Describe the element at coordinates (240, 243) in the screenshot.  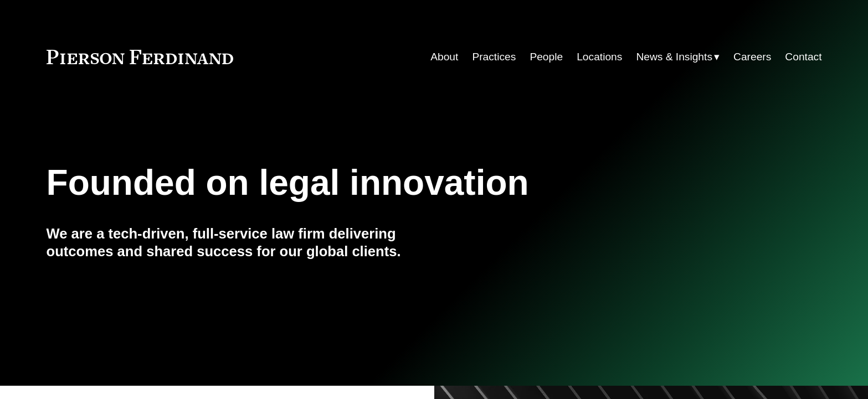
I see `h4: We are a tech-driven, full-service law firm delivering outcomes and shared success for our global...` at that location.